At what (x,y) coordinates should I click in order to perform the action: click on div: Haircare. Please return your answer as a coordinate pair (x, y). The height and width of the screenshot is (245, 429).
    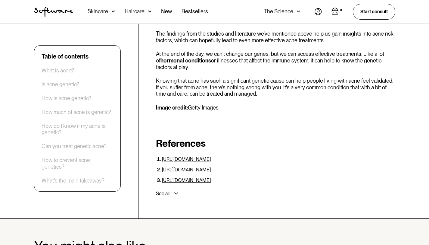
    Looking at the image, I should click on (135, 11).